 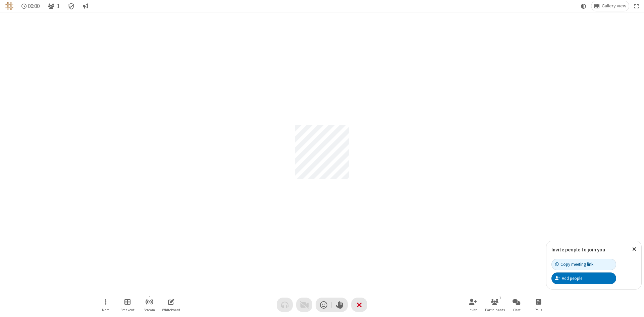 What do you see at coordinates (304, 304) in the screenshot?
I see `button: Video` at bounding box center [304, 304].